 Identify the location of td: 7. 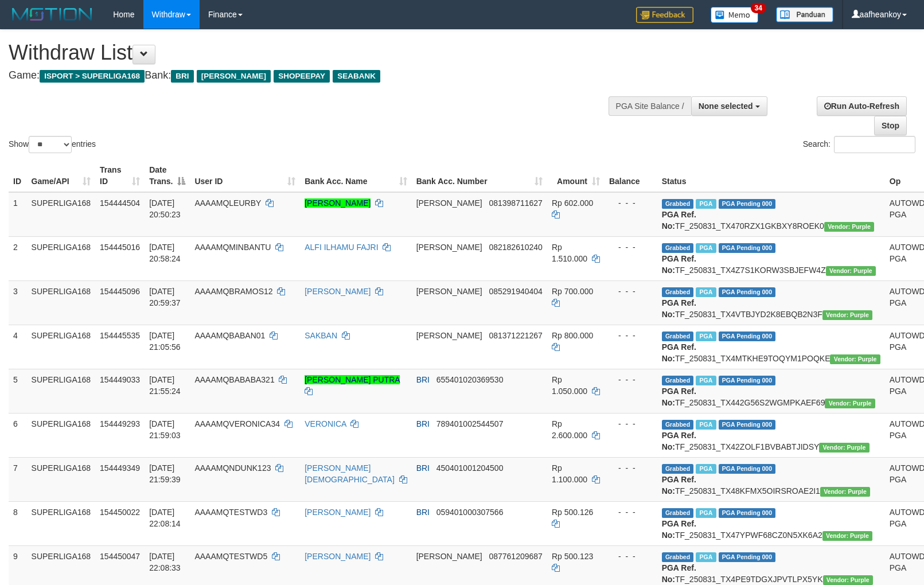
(18, 479).